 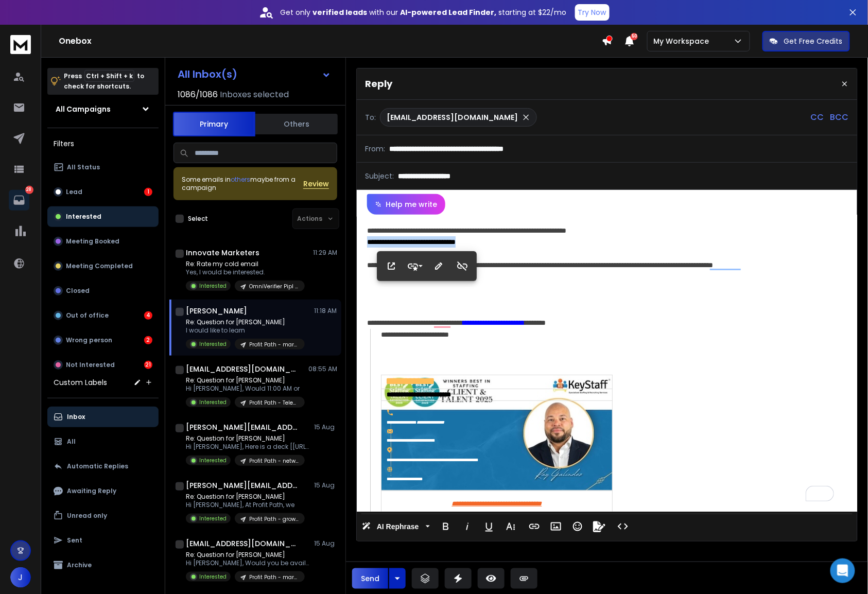 I want to click on p: I would like to learn, so click(x=245, y=330).